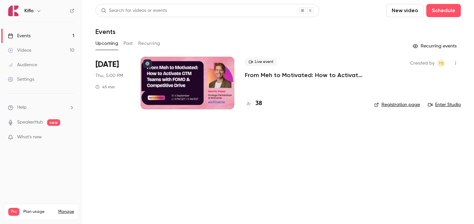 This screenshot has height=224, width=474. I want to click on button: Schedule, so click(443, 11).